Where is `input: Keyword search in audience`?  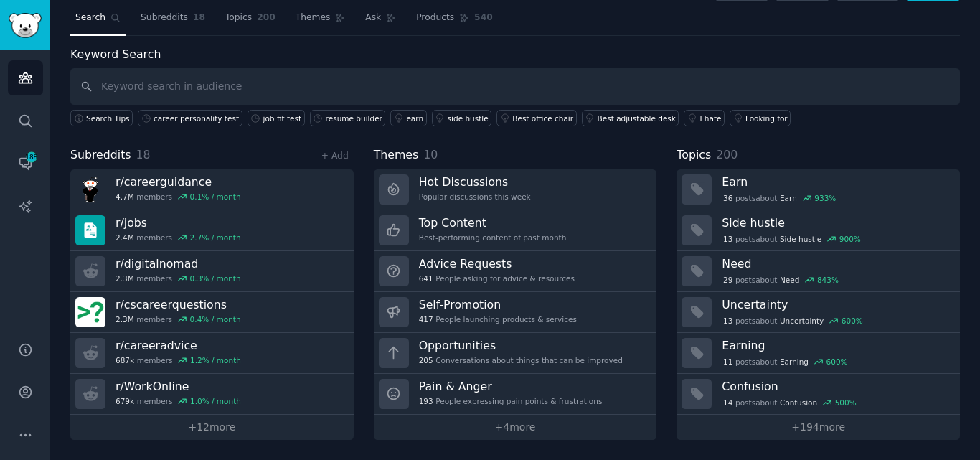 input: Keyword search in audience is located at coordinates (515, 86).